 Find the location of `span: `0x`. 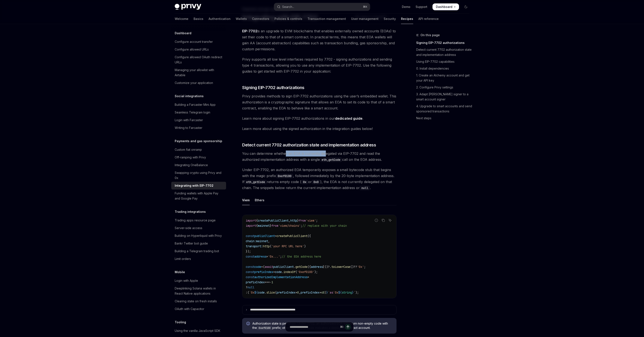

span: `0x is located at coordinates (252, 293).